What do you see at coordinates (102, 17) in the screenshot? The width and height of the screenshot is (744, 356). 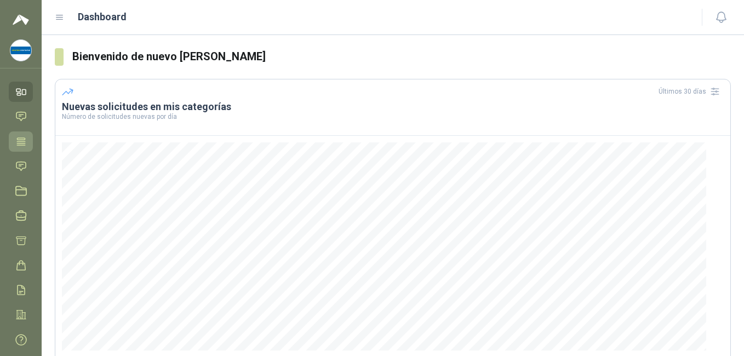 I see `h1: Dashboard` at bounding box center [102, 17].